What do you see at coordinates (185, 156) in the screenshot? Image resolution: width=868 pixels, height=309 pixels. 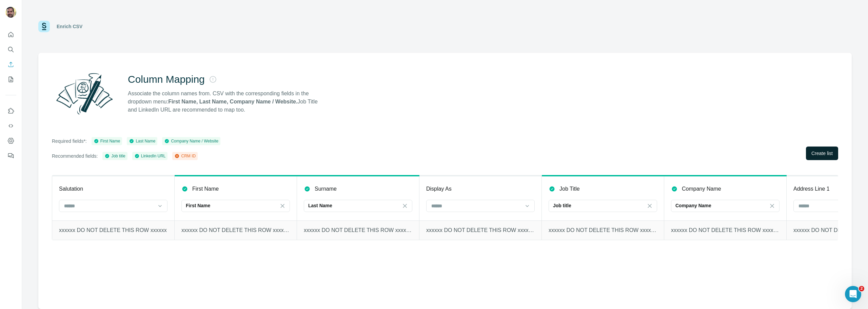 I see `div: CRM ID` at bounding box center [185, 156].